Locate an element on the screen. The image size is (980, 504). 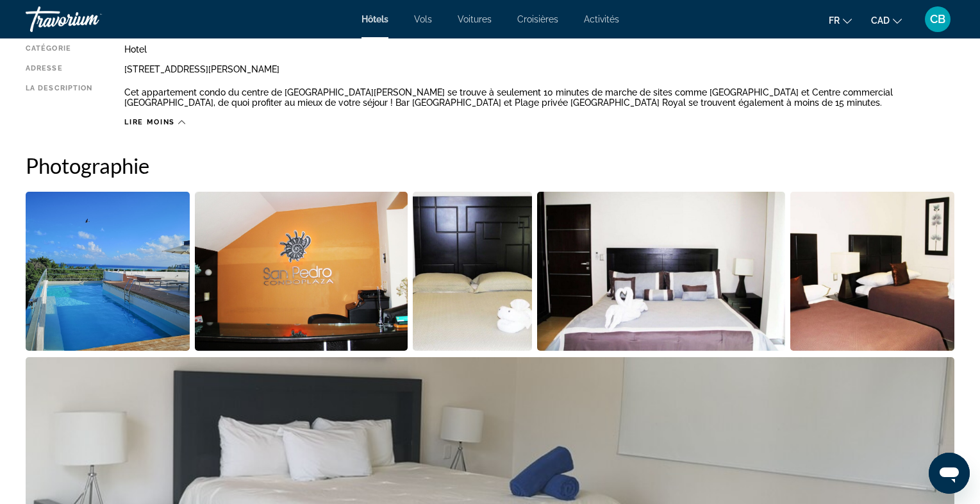
button: Change currency is located at coordinates (887, 20).